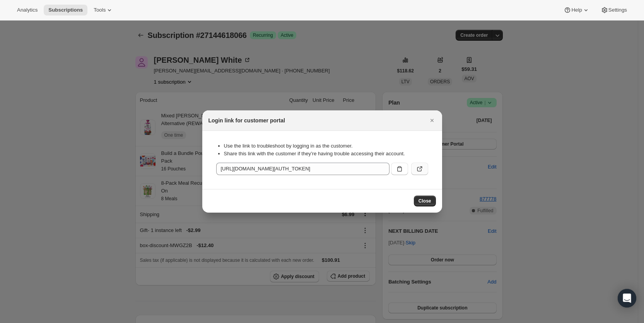 The image size is (644, 323). What do you see at coordinates (247, 120) in the screenshot?
I see `h2: Login link for customer portal` at bounding box center [247, 120].